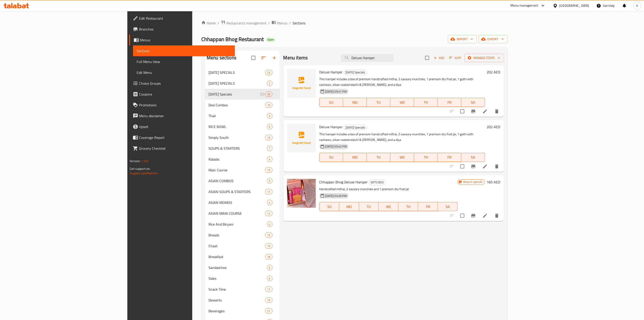  What do you see at coordinates (242, 311) in the screenshot?
I see `div: Beverages21` at bounding box center [242, 311].